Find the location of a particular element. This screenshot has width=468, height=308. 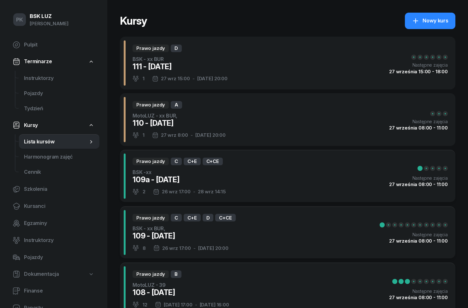

a: Nowy kurs is located at coordinates (430, 21).